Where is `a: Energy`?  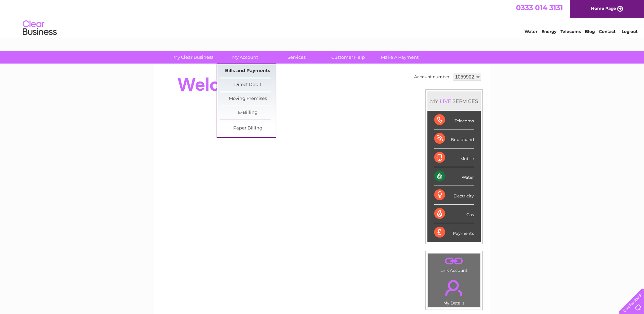 a: Energy is located at coordinates (549, 32).